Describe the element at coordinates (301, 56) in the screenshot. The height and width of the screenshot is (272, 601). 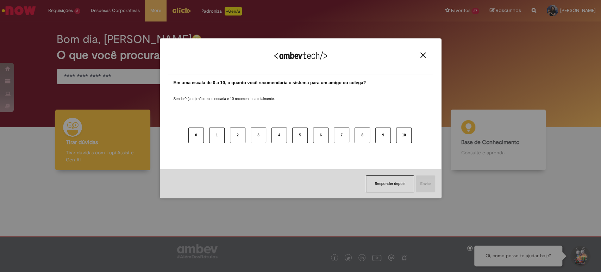
I see `img: Logo Ambevtech` at that location.